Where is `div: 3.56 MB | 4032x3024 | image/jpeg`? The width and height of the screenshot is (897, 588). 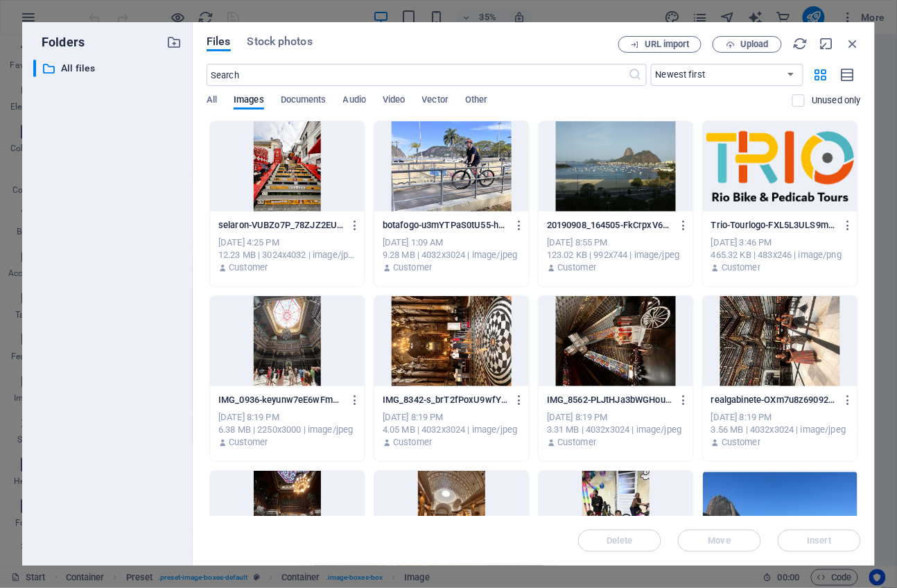 div: 3.56 MB | 4032x3024 | image/jpeg is located at coordinates (780, 430).